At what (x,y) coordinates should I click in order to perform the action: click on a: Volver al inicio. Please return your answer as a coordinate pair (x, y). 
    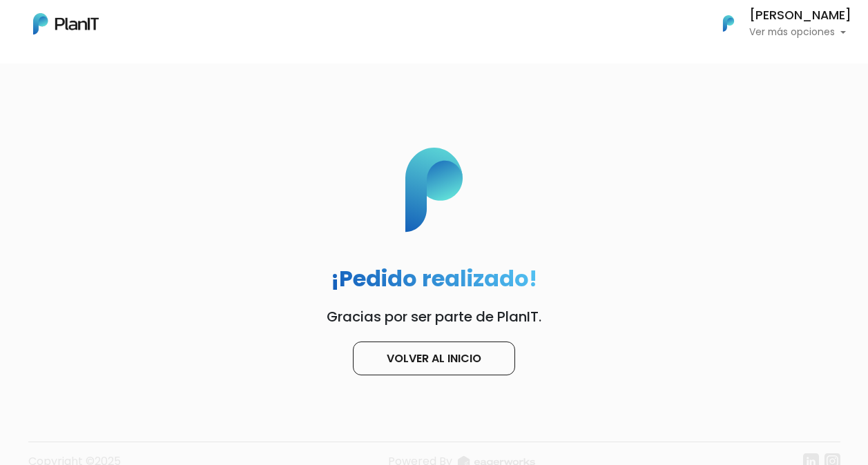
    Looking at the image, I should click on (434, 358).